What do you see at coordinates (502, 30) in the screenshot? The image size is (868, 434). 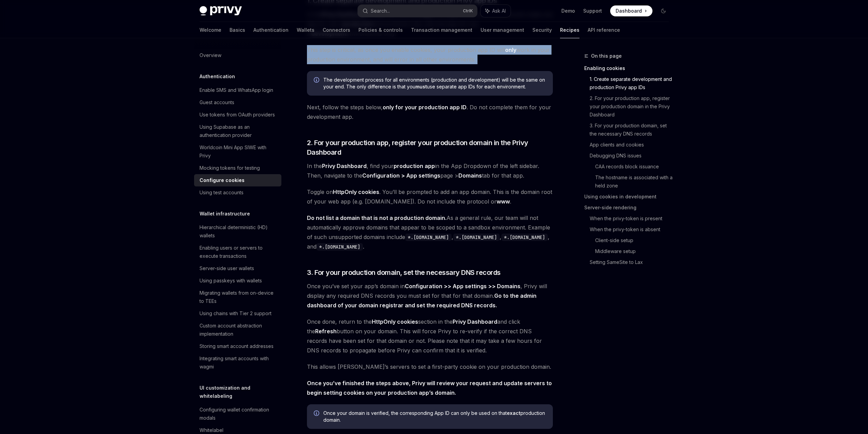 I see `a: User management` at bounding box center [502, 30].